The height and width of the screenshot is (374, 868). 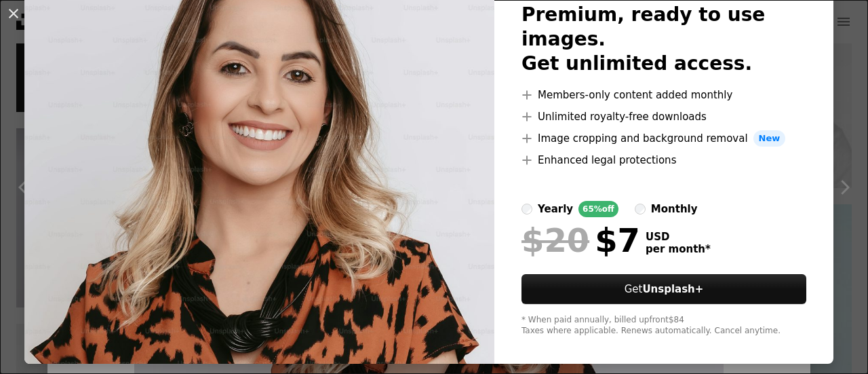 What do you see at coordinates (664, 289) in the screenshot?
I see `button: GetUnsplash+` at bounding box center [664, 289].